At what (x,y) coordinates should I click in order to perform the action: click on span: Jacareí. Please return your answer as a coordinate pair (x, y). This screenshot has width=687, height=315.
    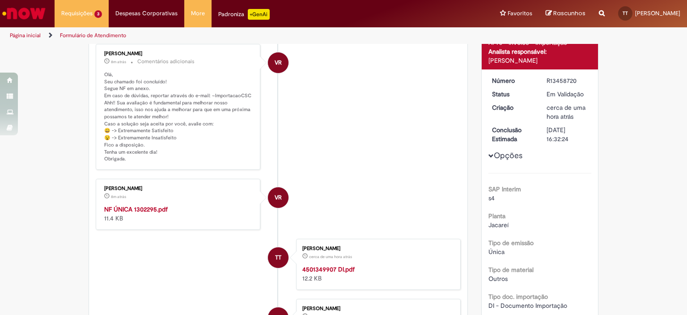
    Looking at the image, I should click on (499, 225).